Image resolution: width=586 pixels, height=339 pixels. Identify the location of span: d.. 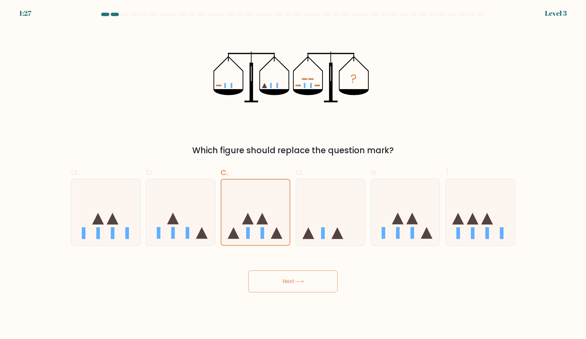
(300, 172).